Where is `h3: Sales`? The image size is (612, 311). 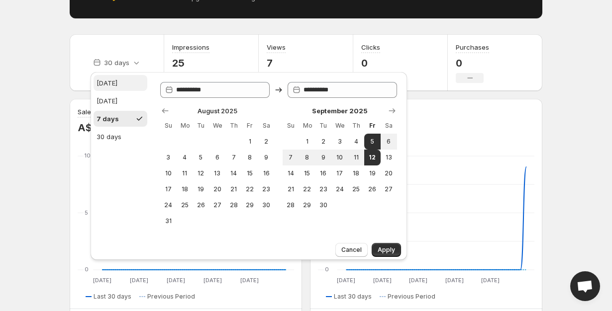 h3: Sales is located at coordinates (86, 112).